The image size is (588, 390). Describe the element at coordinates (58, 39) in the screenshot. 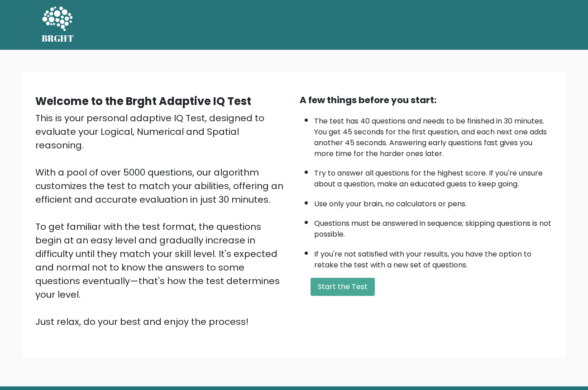

I see `h5: BRGHT` at that location.